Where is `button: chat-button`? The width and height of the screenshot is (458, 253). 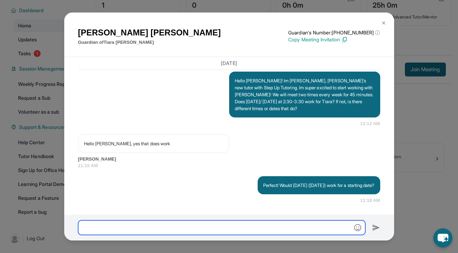 button: chat-button is located at coordinates (443, 238).